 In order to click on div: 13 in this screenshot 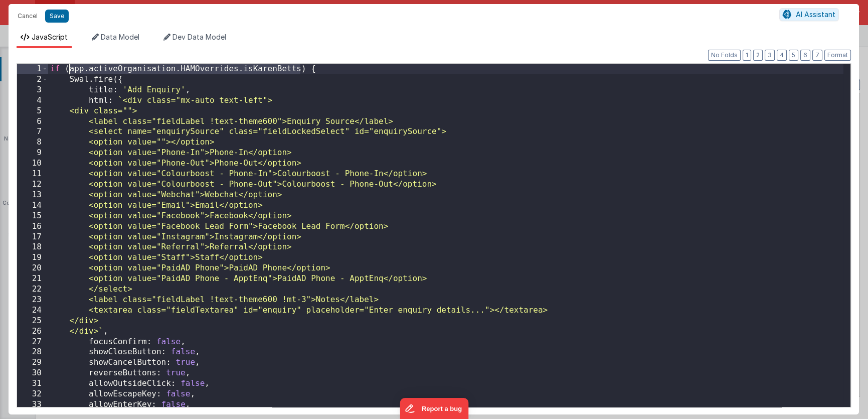, I will do `click(33, 195)`.